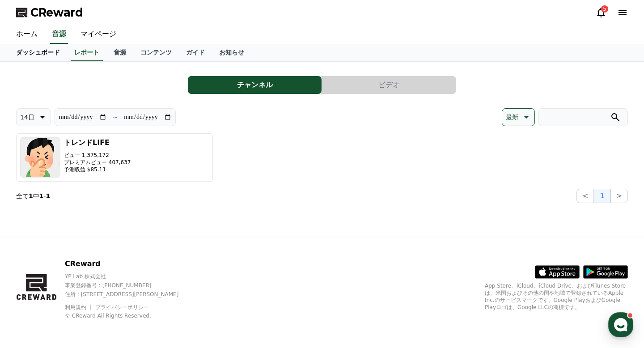 Image resolution: width=644 pixels, height=348 pixels. Describe the element at coordinates (50, 12) in the screenshot. I see `a: CReward` at that location.